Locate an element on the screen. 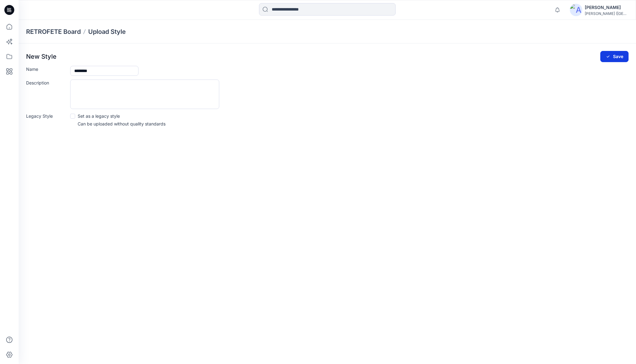 Image resolution: width=636 pixels, height=364 pixels. p: Can be uploaded without quality standards is located at coordinates (121, 124).